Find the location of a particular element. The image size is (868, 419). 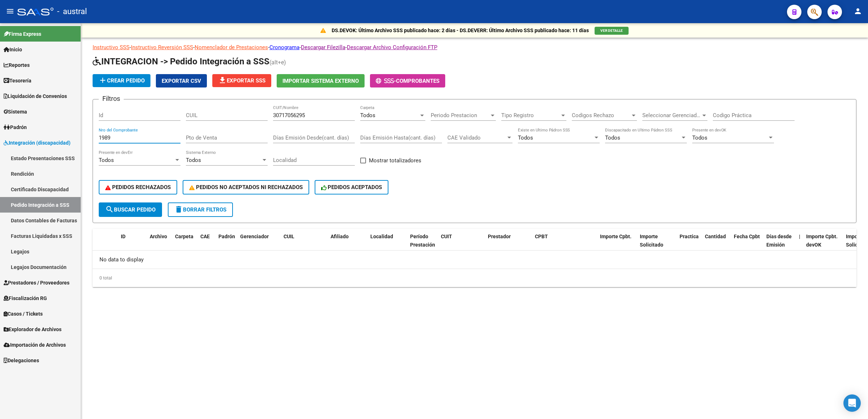

span: Tesorería is located at coordinates (18, 81).